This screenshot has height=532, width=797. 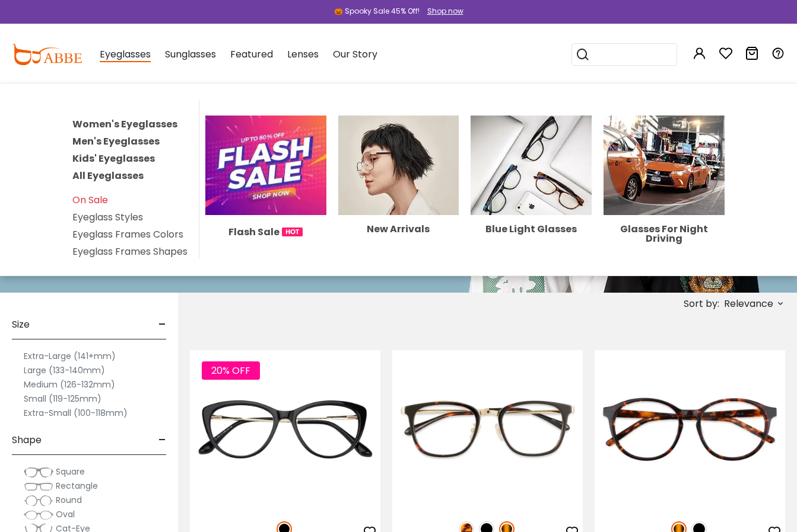 What do you see at coordinates (108, 176) in the screenshot?
I see `a: All Eyeglasses` at bounding box center [108, 176].